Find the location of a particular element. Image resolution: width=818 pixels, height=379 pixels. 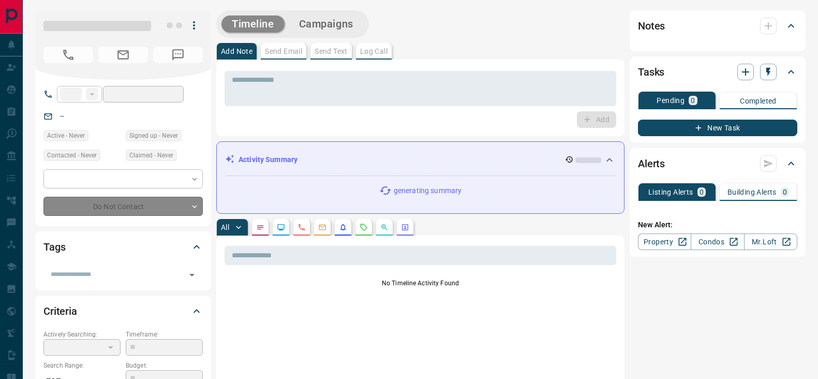

p: Search Range: is located at coordinates (82, 365).